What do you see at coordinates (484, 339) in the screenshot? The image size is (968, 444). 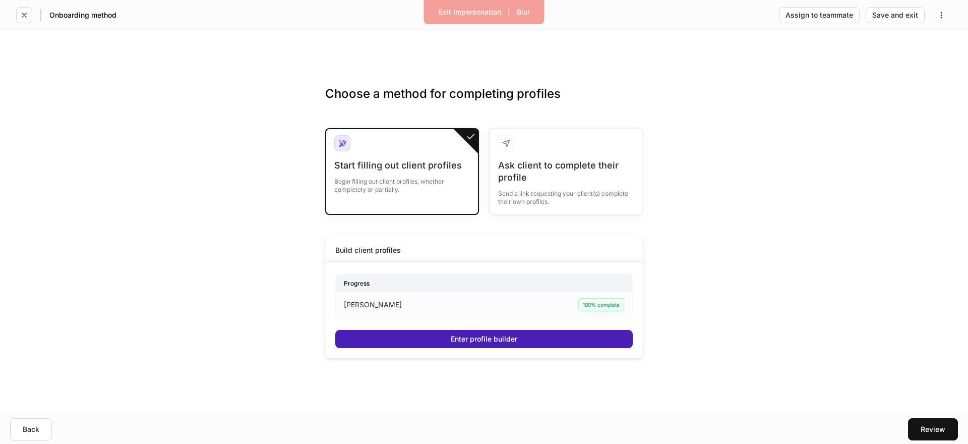 I see `div: Enter profile builder` at bounding box center [484, 339].